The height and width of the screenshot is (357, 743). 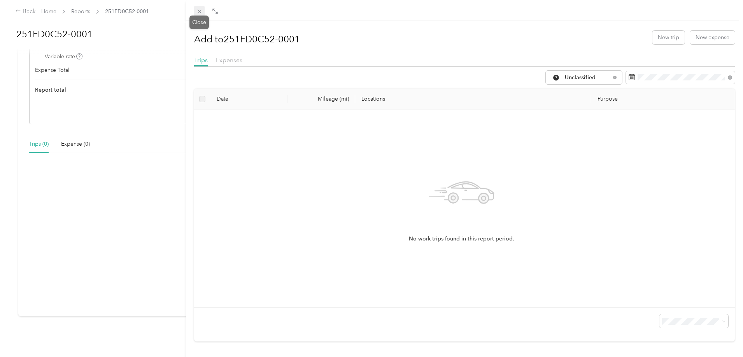 I want to click on span: Unclassified, so click(x=587, y=78).